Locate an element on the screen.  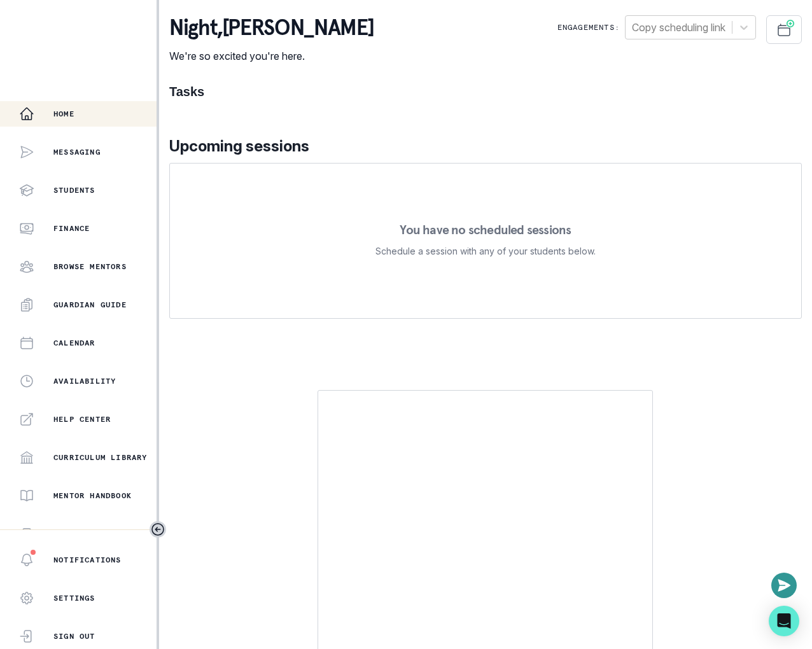
p: Mentor Handbook is located at coordinates (92, 496).